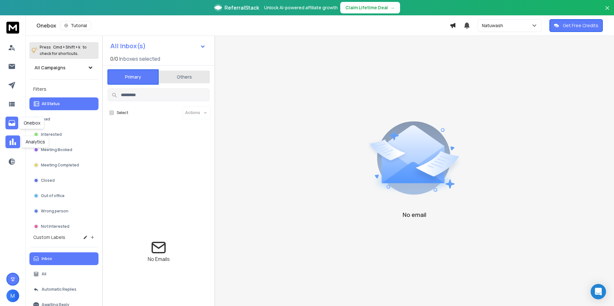 The width and height of the screenshot is (614, 306). What do you see at coordinates (64, 211) in the screenshot?
I see `button: Wrong person` at bounding box center [64, 211].